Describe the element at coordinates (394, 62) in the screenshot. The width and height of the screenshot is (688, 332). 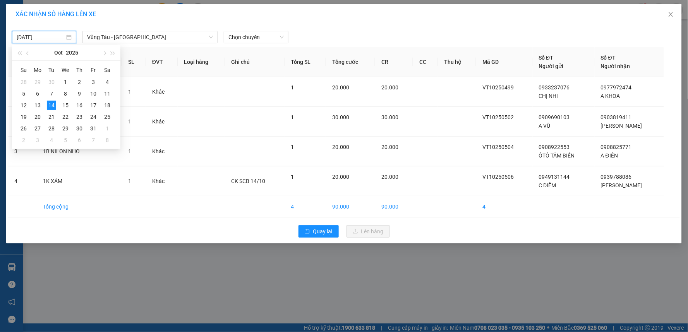
I see `th: CR` at that location.